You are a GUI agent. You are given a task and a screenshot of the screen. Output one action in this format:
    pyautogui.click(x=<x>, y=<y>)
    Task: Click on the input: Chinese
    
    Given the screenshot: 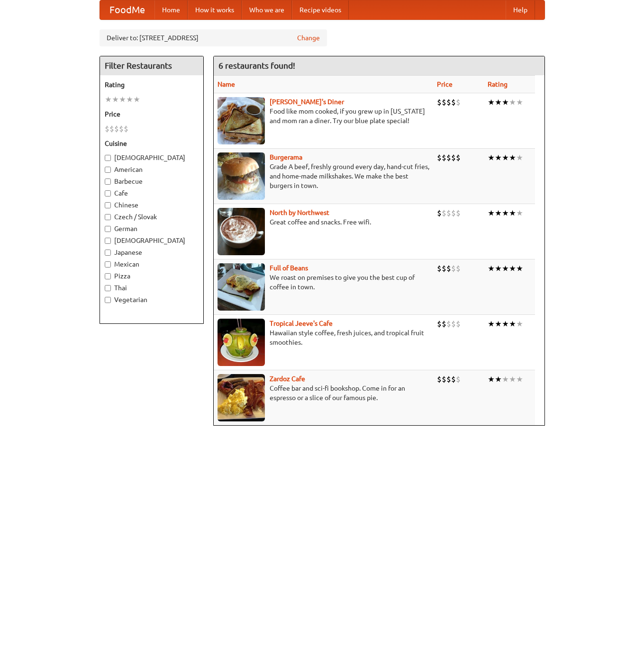 What is the action you would take?
    pyautogui.click(x=108, y=205)
    